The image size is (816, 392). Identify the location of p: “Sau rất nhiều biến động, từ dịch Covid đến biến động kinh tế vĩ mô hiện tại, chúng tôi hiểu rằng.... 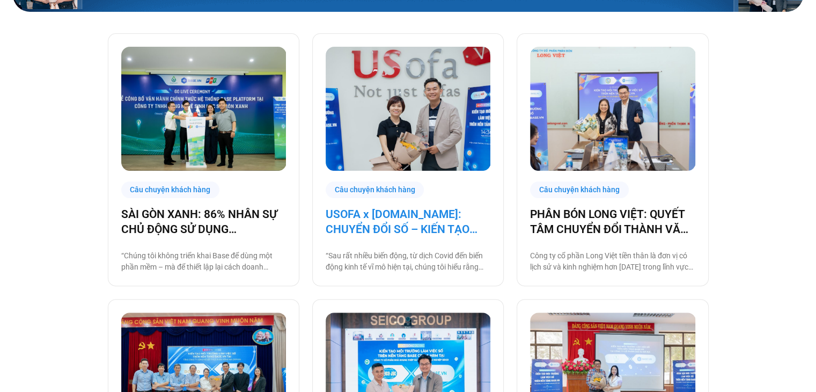
(408, 261).